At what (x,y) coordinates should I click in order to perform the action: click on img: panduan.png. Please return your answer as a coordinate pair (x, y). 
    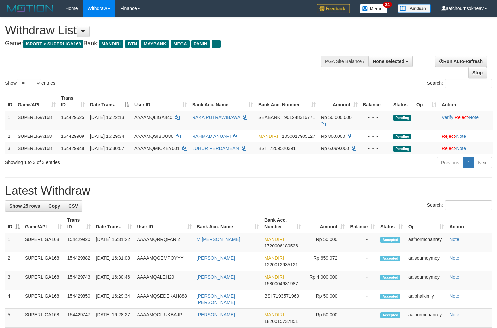
    Looking at the image, I should click on (414, 8).